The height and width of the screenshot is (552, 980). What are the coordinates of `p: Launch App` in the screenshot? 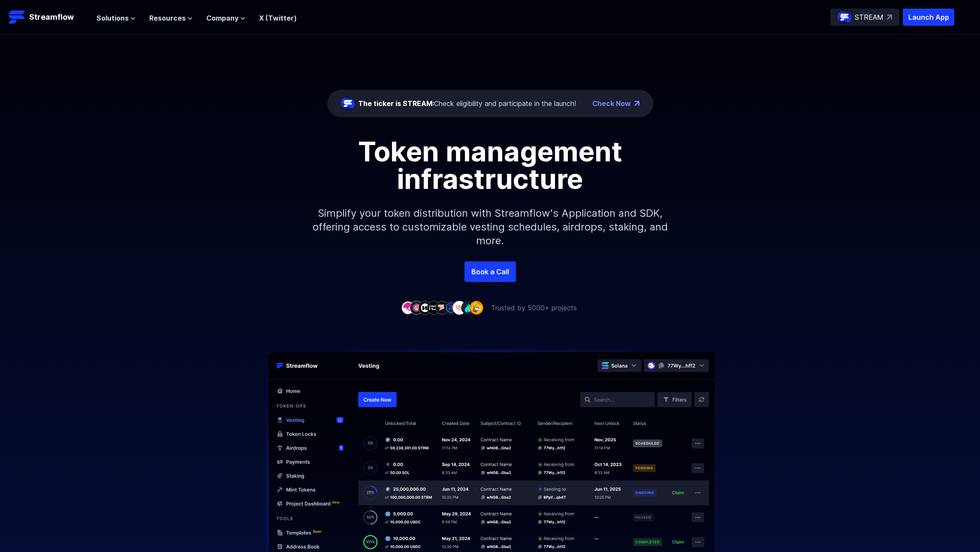 It's located at (929, 17).